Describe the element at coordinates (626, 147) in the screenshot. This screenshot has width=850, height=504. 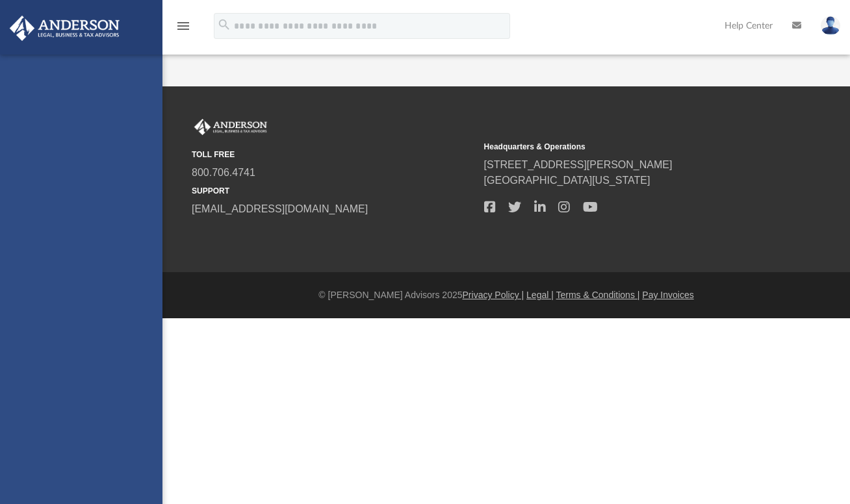
I see `small: Headquarters & Operations` at that location.